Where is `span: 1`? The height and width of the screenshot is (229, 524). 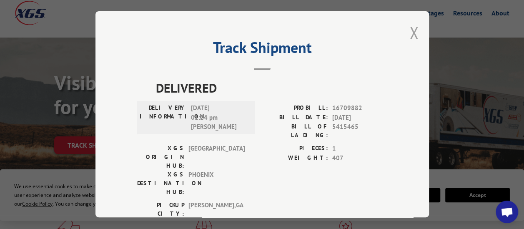 span: 1 is located at coordinates (360, 149).